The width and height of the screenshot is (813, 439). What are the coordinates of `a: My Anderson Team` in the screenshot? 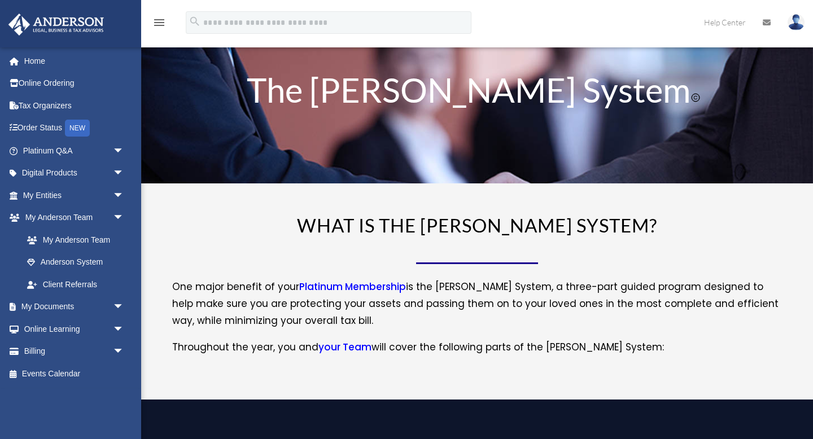 It's located at (79, 240).